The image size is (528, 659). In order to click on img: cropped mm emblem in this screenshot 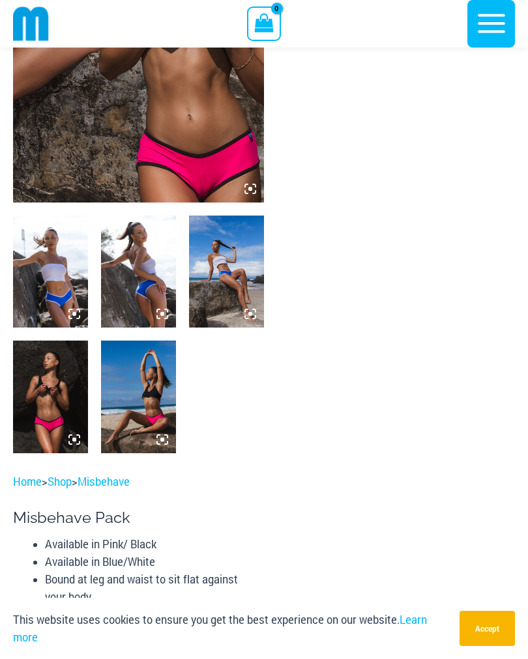, I will do `click(31, 23)`.